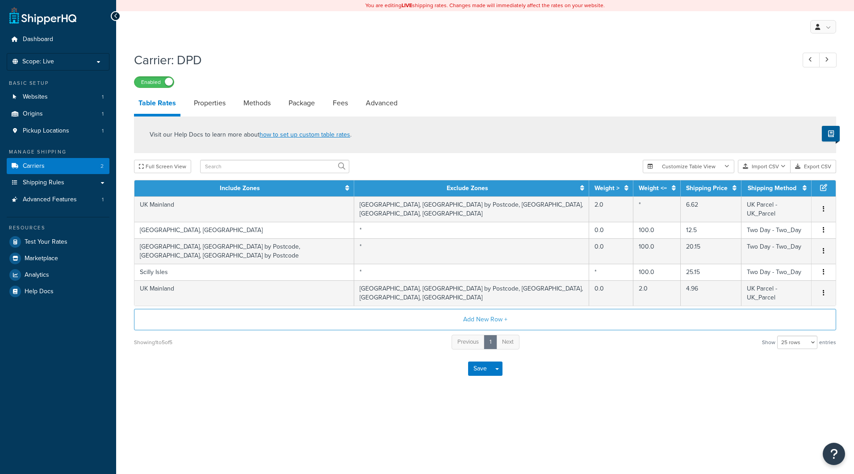 This screenshot has height=474, width=854. I want to click on span: Pickup Locations, so click(46, 131).